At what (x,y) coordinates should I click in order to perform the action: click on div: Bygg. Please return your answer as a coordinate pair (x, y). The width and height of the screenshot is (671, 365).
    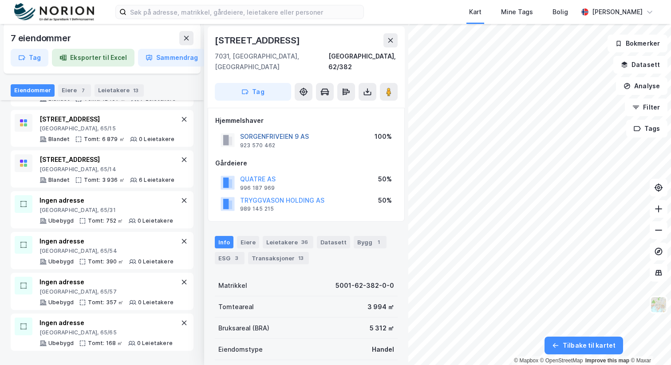
    Looking at the image, I should click on (370, 242).